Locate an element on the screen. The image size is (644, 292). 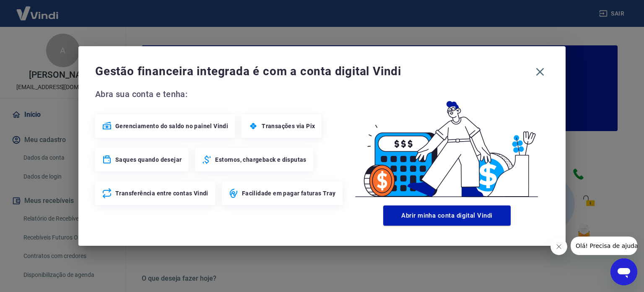
button: Abrir minha conta digital Vindi is located at coordinates (447, 216).